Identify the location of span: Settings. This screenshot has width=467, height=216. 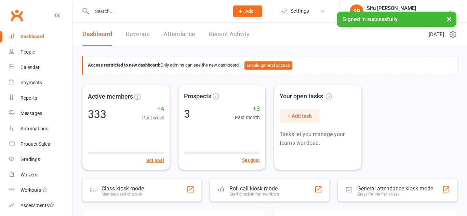
(299, 11).